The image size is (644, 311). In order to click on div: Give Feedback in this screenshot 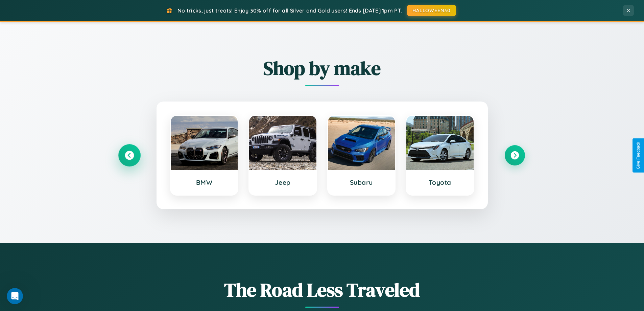, I will do `click(638, 155)`.